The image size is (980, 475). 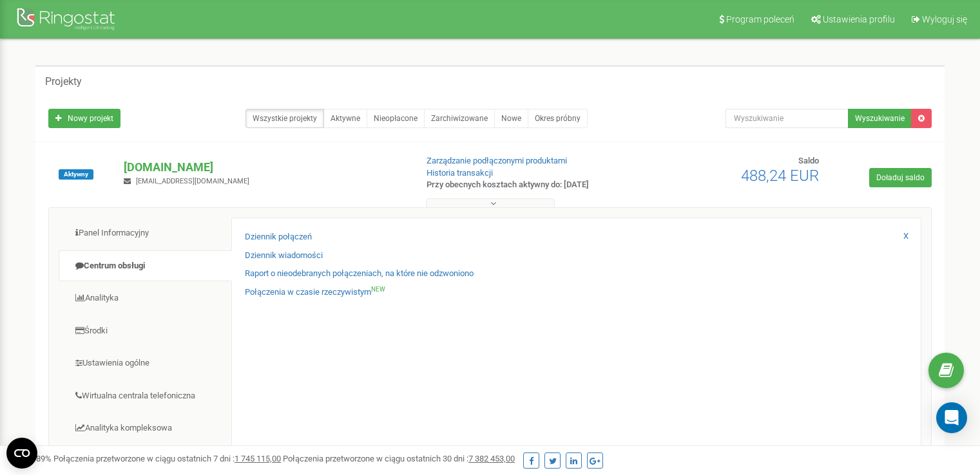 I want to click on a: Okres próbny, so click(x=557, y=119).